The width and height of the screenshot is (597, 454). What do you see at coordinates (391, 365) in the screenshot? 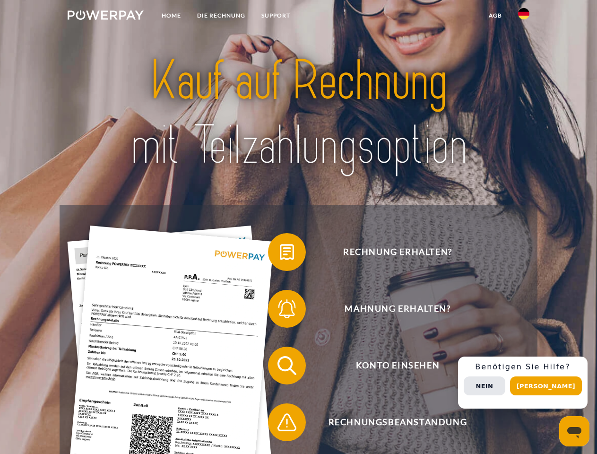
I see `a: Konto einsehen` at bounding box center [391, 365].